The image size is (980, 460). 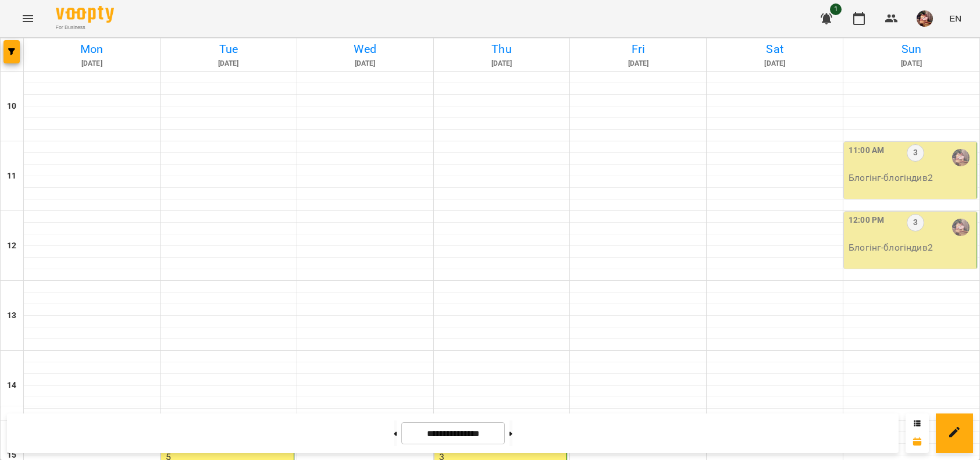 I want to click on label: 12:00 PM, so click(x=866, y=221).